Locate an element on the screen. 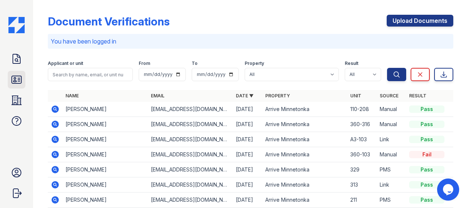 The image size is (468, 208). a: Source is located at coordinates (389, 95).